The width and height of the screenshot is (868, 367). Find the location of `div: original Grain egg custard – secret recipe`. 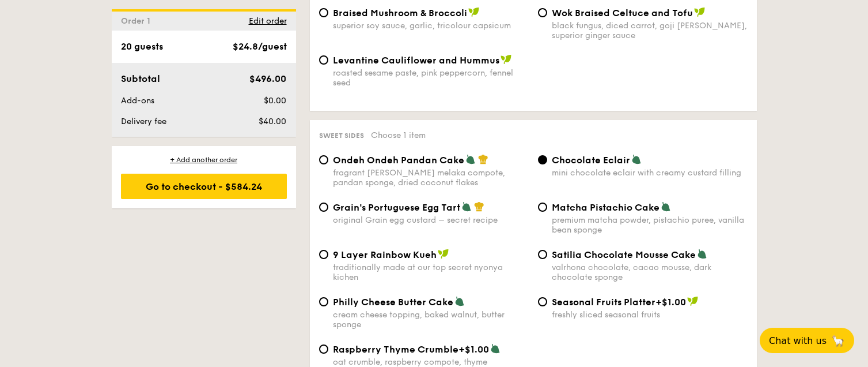

div: original Grain egg custard – secret recipe is located at coordinates (431, 220).